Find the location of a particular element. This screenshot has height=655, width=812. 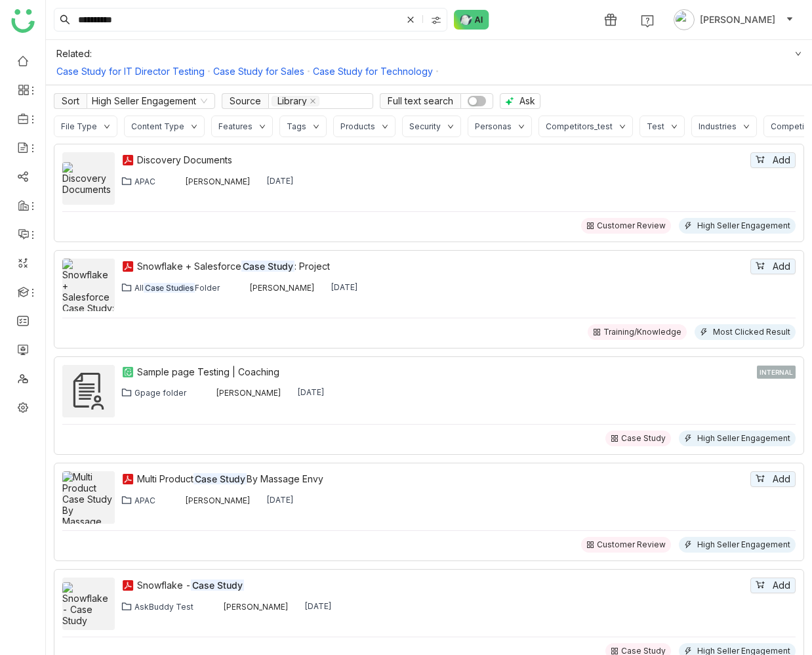

div: Case Study is located at coordinates (644, 439).